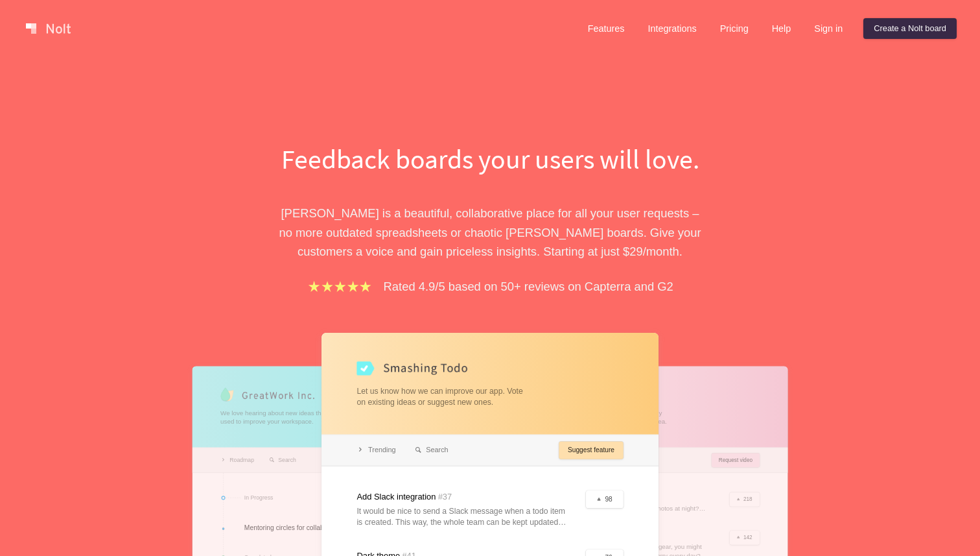  I want to click on h1: Feedback boards your users will love., so click(490, 159).